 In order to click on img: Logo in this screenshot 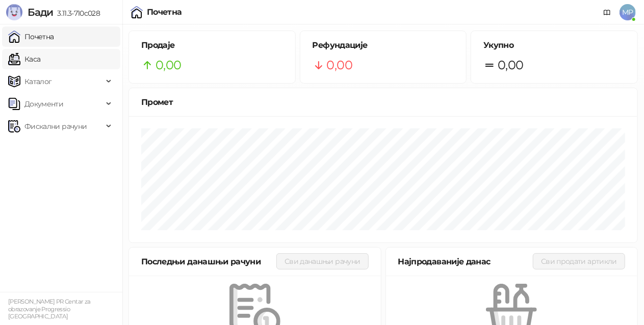, I will do `click(15, 12)`.